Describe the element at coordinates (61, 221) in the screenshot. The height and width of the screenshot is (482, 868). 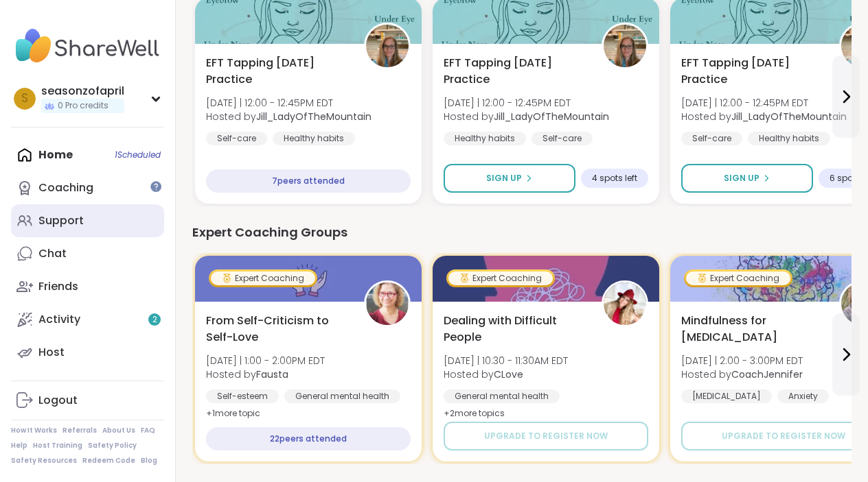
I see `div: Support` at that location.